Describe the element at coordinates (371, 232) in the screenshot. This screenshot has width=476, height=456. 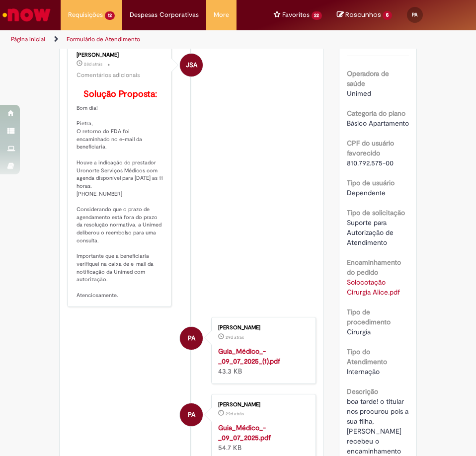
I see `span: Suporte para Autorização de Atendimento` at that location.